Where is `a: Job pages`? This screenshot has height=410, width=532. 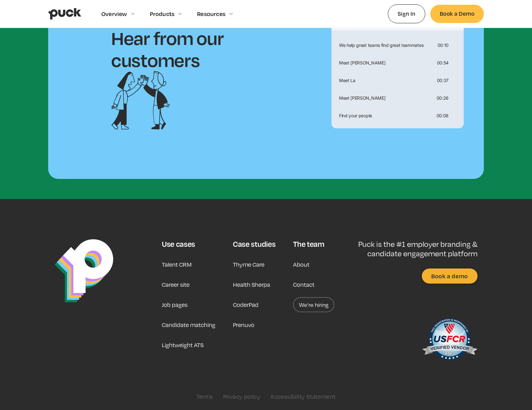 a: Job pages is located at coordinates (175, 304).